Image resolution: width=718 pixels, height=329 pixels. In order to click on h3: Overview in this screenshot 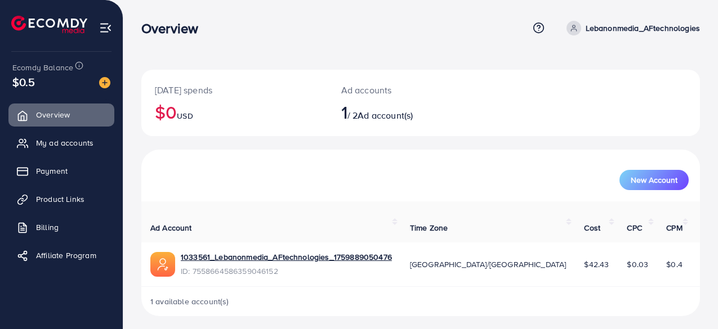, I will do `click(174, 28)`.